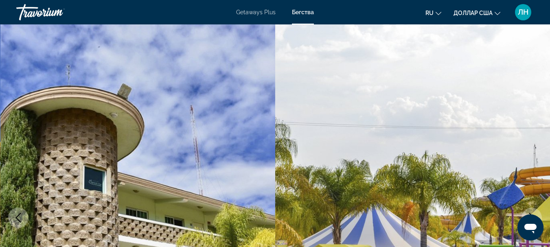 The image size is (550, 247). What do you see at coordinates (477, 13) in the screenshot?
I see `button: Изменить валюту` at bounding box center [477, 13].